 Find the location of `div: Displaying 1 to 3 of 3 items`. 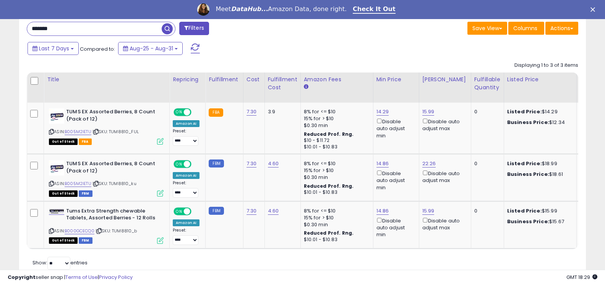

div: Displaying 1 to 3 of 3 items is located at coordinates (546, 65).